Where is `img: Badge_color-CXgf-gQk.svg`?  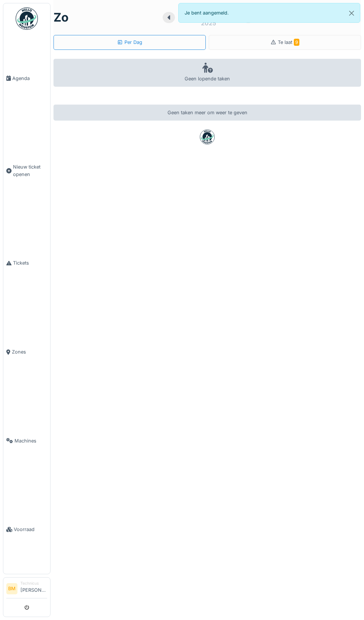
img: Badge_color-CXgf-gQk.svg is located at coordinates (27, 18).